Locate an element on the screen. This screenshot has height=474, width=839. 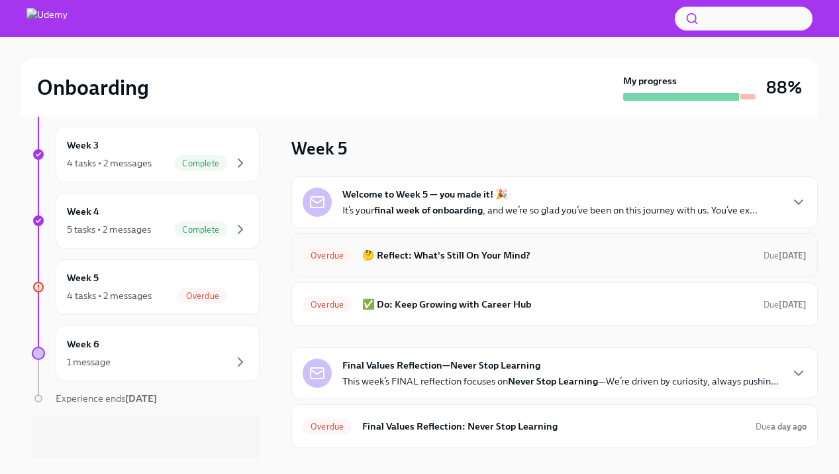
a: Week 34 tasks • 2 messagesComplete is located at coordinates (146, 154).